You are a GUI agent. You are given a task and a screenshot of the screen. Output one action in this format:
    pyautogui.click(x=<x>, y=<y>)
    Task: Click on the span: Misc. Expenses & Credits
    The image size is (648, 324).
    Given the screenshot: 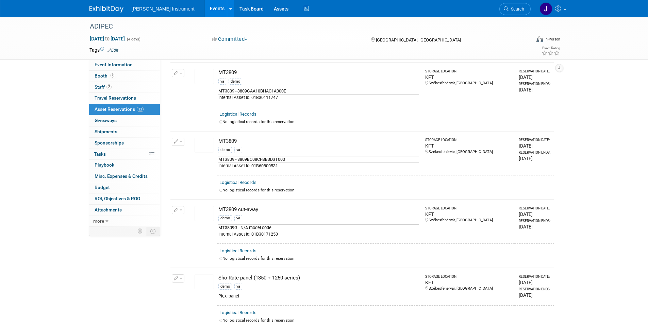 What is the action you would take?
    pyautogui.click(x=121, y=176)
    